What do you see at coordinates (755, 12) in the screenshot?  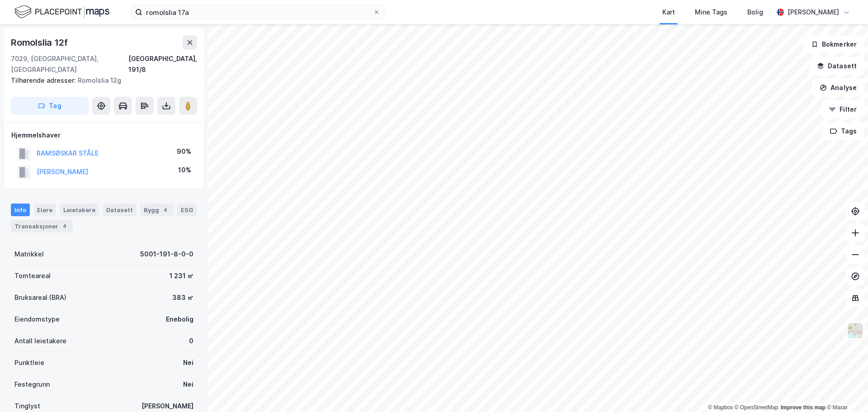 I see `div: Bolig` at bounding box center [755, 12].